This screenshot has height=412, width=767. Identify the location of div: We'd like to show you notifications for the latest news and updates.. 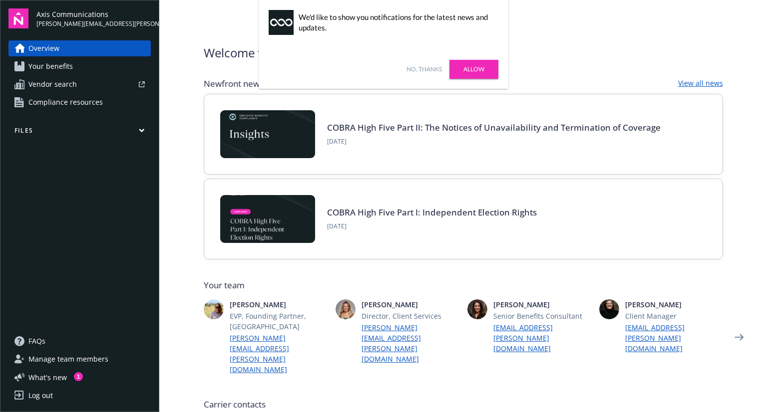
(396, 22).